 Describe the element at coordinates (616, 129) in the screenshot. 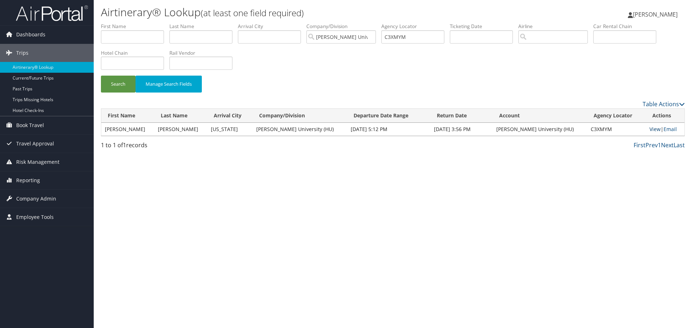

I see `td: C3XMYM` at that location.